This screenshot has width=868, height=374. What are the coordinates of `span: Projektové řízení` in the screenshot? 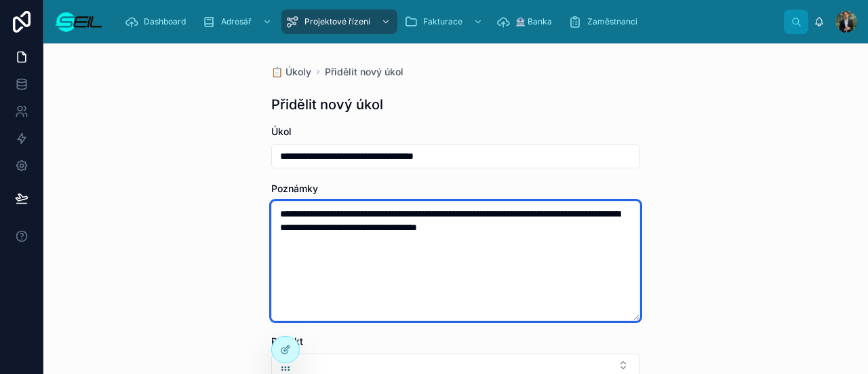 It's located at (337, 22).